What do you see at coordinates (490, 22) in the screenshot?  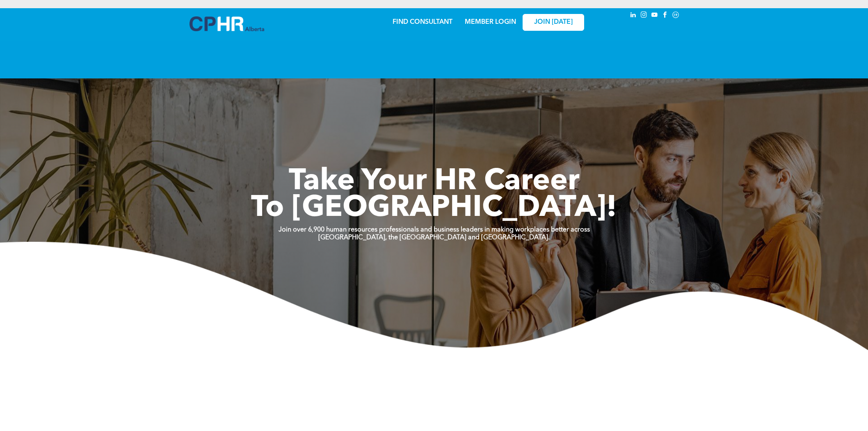 I see `a: MEMBER LOGIN` at bounding box center [490, 22].